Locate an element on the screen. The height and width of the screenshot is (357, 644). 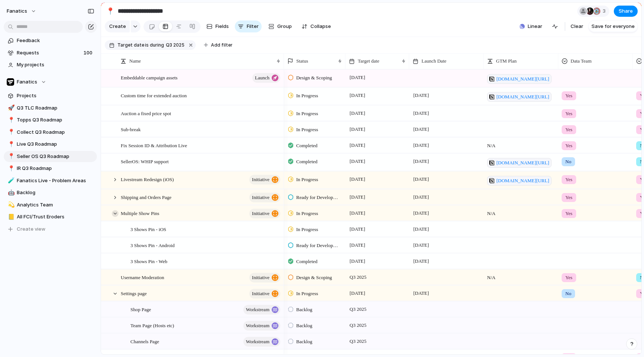
span: Completed is located at coordinates (307, 162).